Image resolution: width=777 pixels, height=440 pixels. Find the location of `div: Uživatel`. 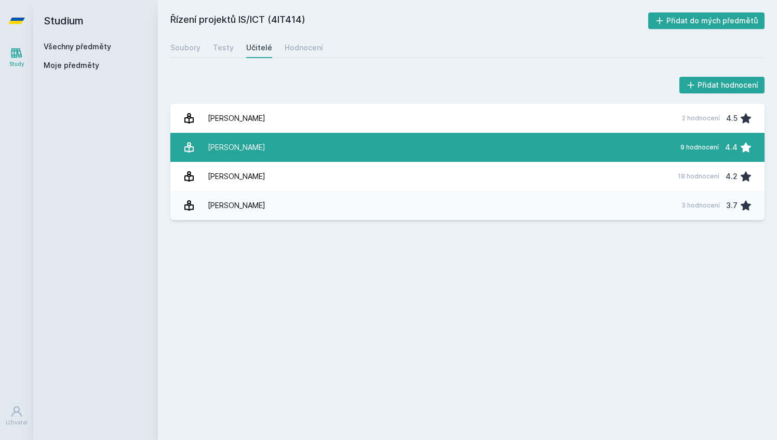

div: Uživatel is located at coordinates (17, 423).